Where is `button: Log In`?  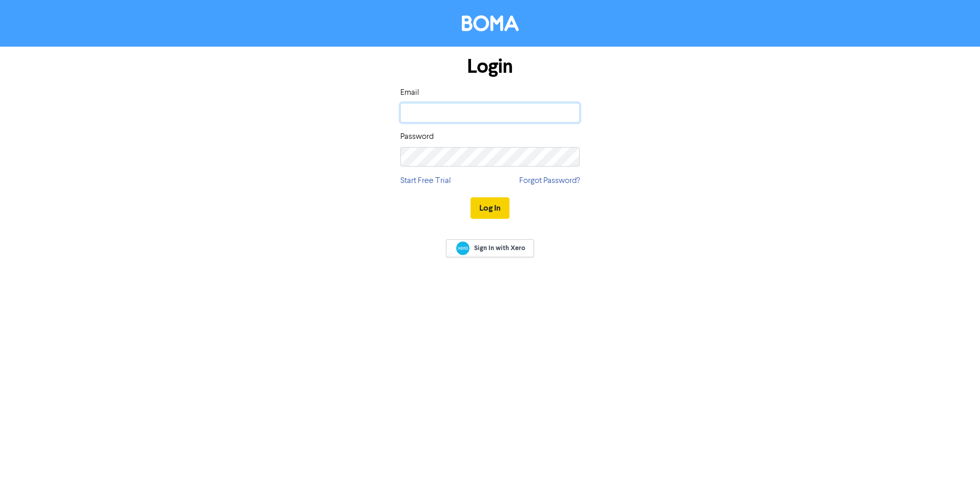
button: Log In is located at coordinates (490, 208).